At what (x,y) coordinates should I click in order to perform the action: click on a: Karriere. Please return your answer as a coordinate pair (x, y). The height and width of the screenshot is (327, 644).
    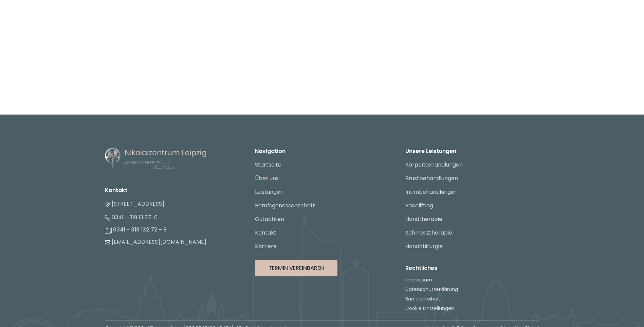
    Looking at the image, I should click on (266, 246).